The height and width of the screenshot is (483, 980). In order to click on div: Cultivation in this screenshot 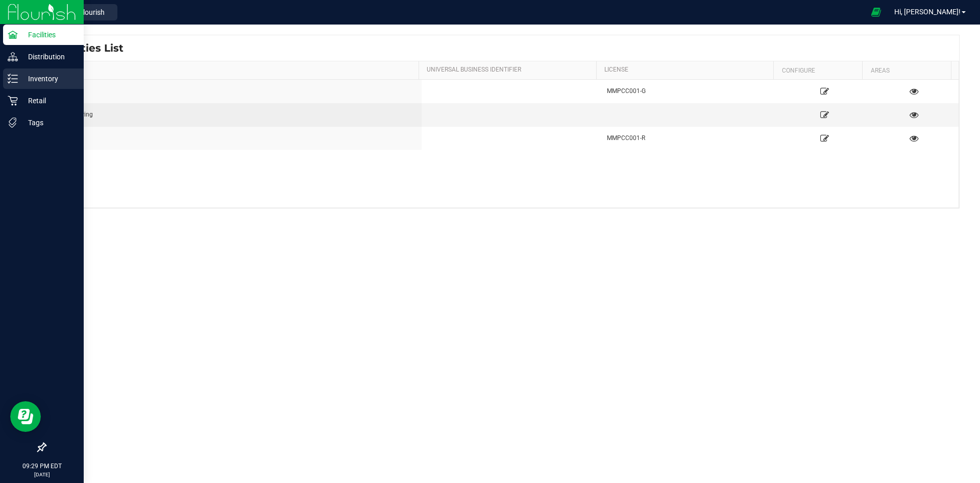, I will do `click(233, 91)`.